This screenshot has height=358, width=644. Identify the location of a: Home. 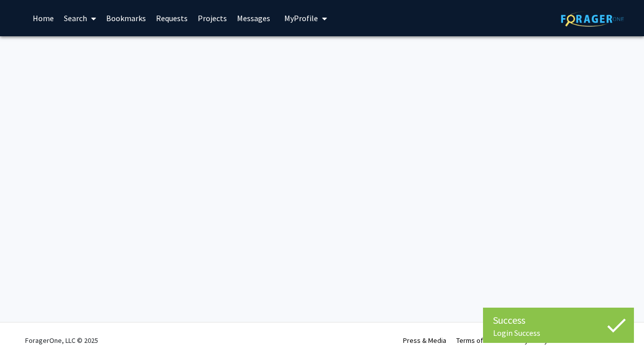
(44, 18).